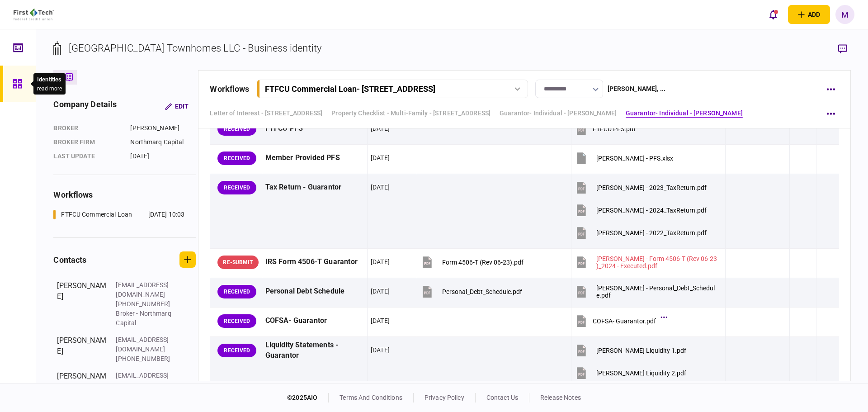  Describe the element at coordinates (88, 142) in the screenshot. I see `div: broker firm` at that location.